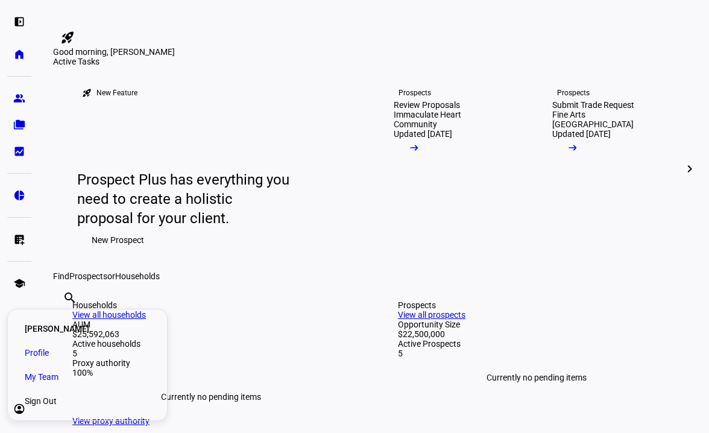 The height and width of the screenshot is (433, 709). I want to click on div: $25,592,063, so click(211, 334).